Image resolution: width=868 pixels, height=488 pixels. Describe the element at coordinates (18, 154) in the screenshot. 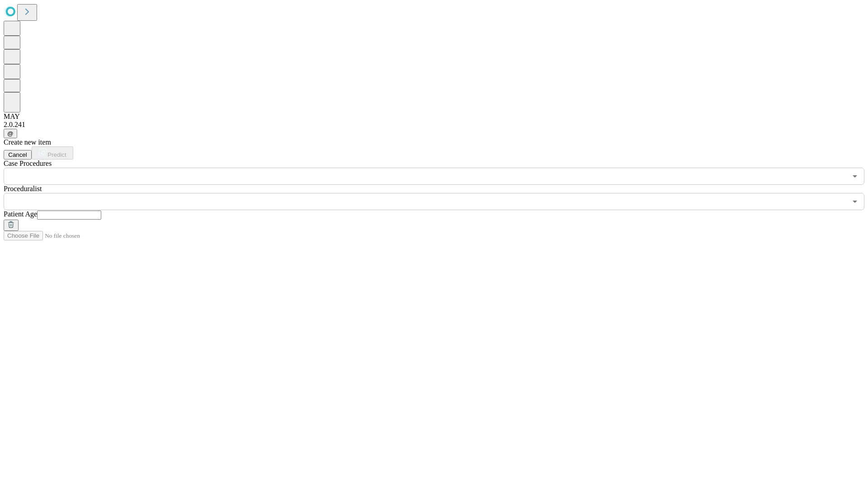

I see `span: Cancel` at that location.